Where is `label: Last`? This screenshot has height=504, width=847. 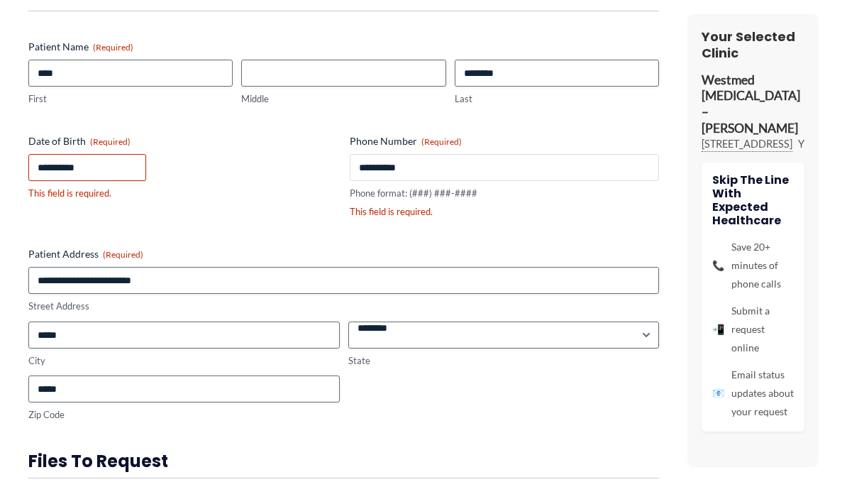 label: Last is located at coordinates (557, 98).